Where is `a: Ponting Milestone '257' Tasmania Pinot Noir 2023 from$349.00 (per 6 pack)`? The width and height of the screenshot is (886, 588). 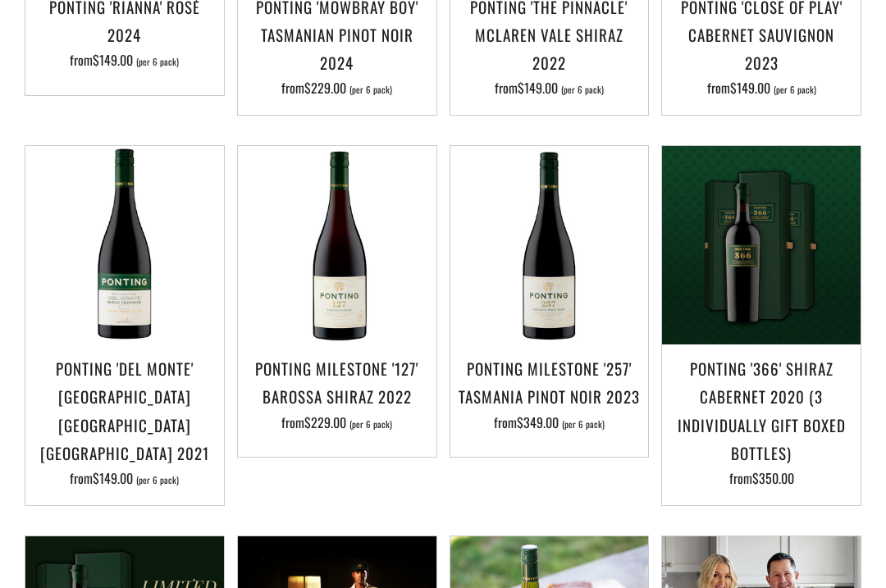
a: Ponting Milestone '257' Tasmania Pinot Noir 2023 from$349.00 (per 6 pack) is located at coordinates (550, 396).